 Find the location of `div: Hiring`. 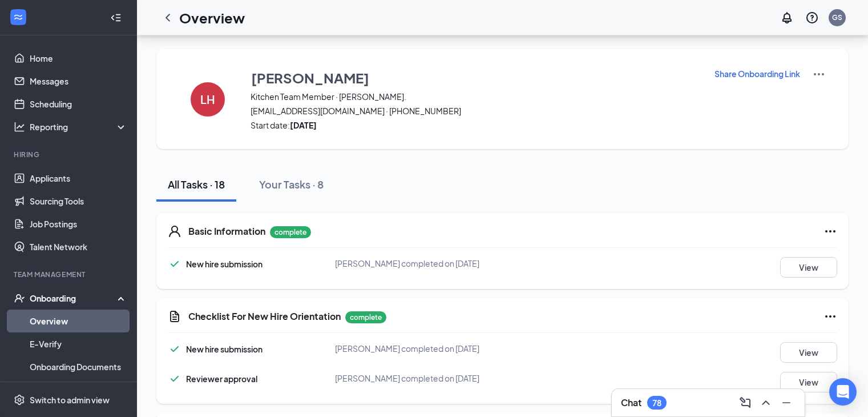

div: Hiring is located at coordinates (69, 154).